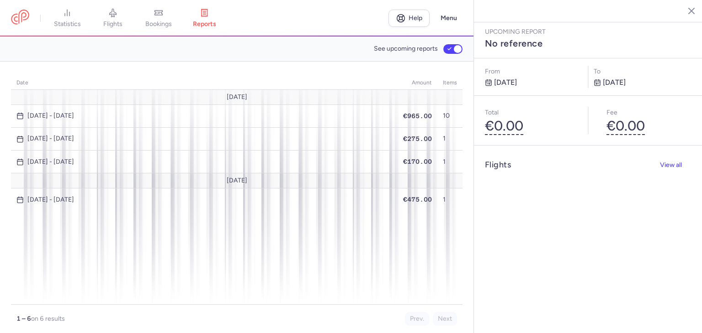 The image size is (702, 333). What do you see at coordinates (527, 112) in the screenshot?
I see `p: Total` at bounding box center [527, 112].